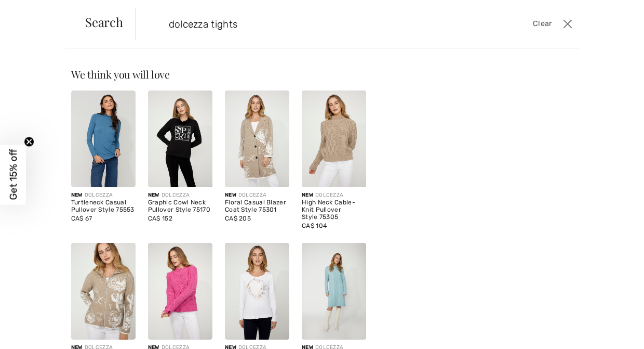  Describe the element at coordinates (81, 219) in the screenshot. I see `span: CA$ 67` at that location.